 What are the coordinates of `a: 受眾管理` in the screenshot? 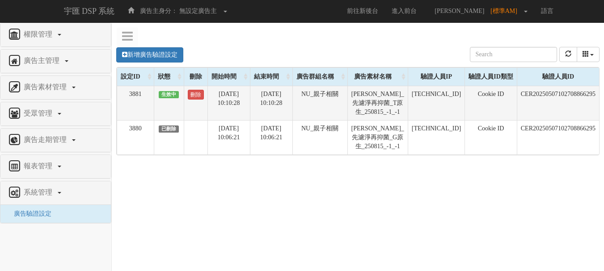 It's located at (55, 114).